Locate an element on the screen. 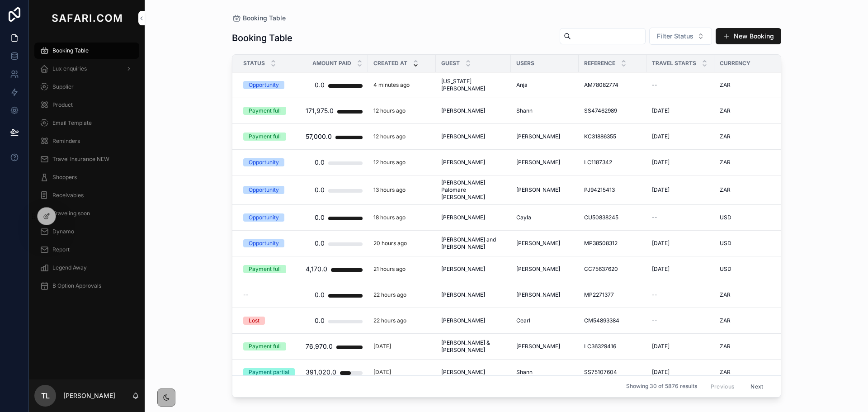 The image size is (868, 412). button: Next is located at coordinates (757, 386).